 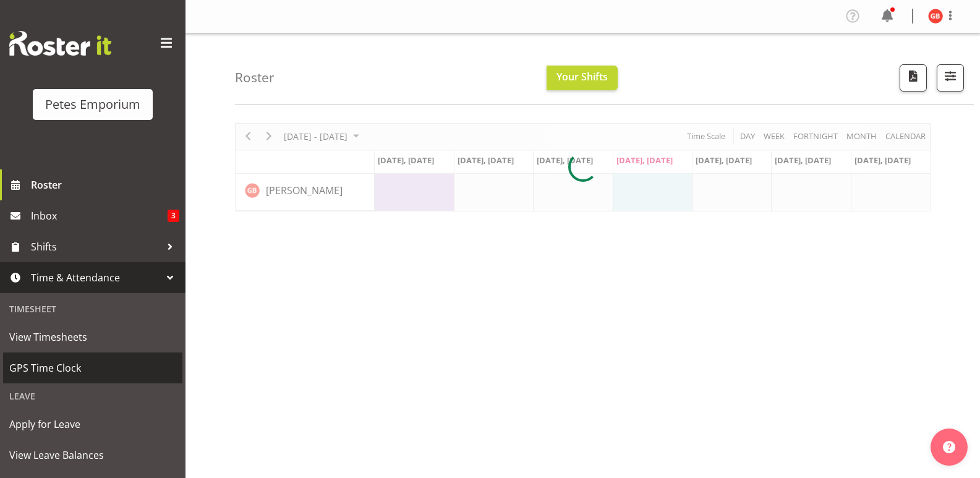 I want to click on button: Filter Shifts, so click(x=950, y=78).